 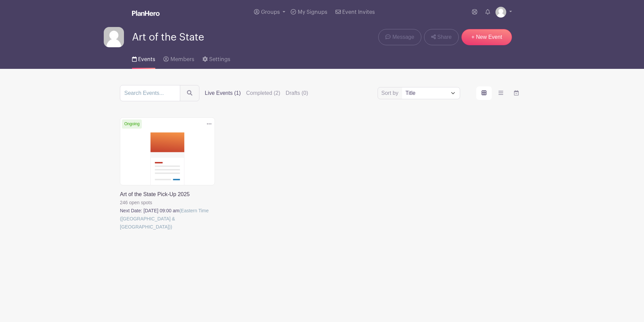 I want to click on a: Share, so click(x=441, y=37).